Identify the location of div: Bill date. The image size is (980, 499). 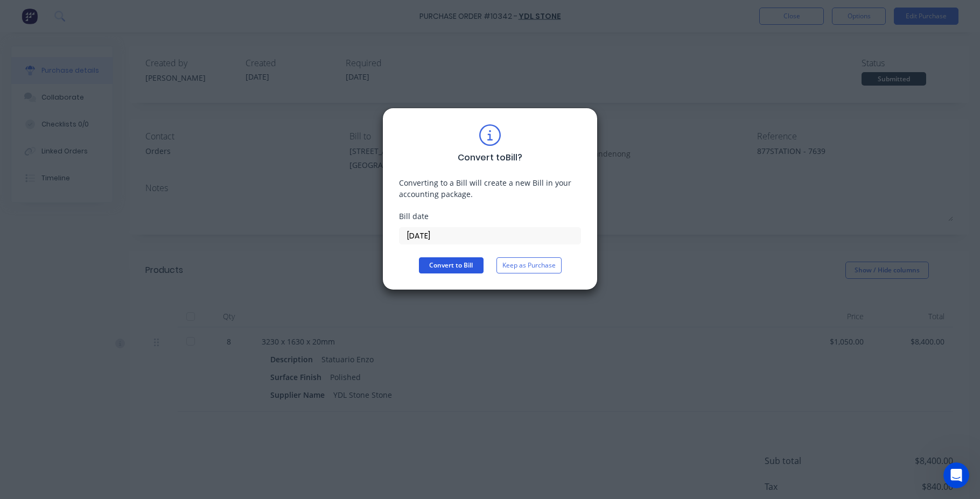
(490, 216).